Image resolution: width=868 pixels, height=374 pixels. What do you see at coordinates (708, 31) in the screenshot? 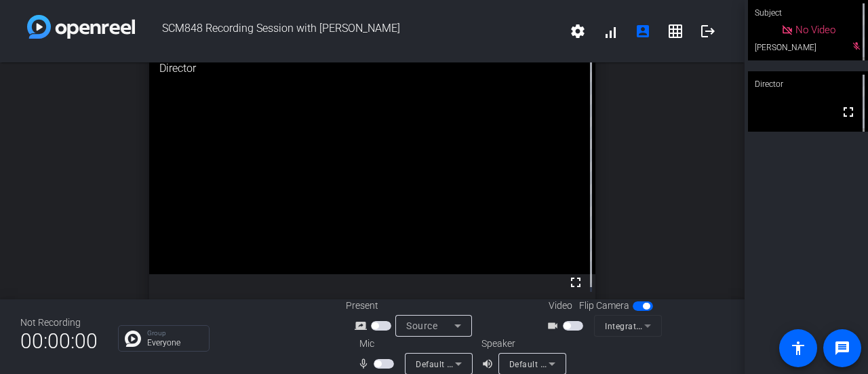
I see `mat-icon: logout` at bounding box center [708, 31].